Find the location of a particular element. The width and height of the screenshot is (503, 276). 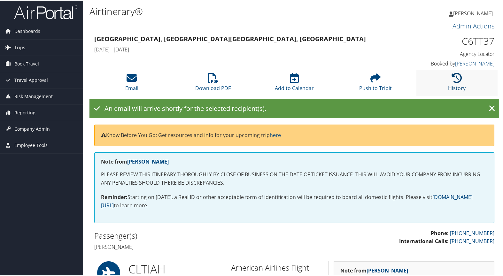

h1: C6TT37 is located at coordinates (448, 41).